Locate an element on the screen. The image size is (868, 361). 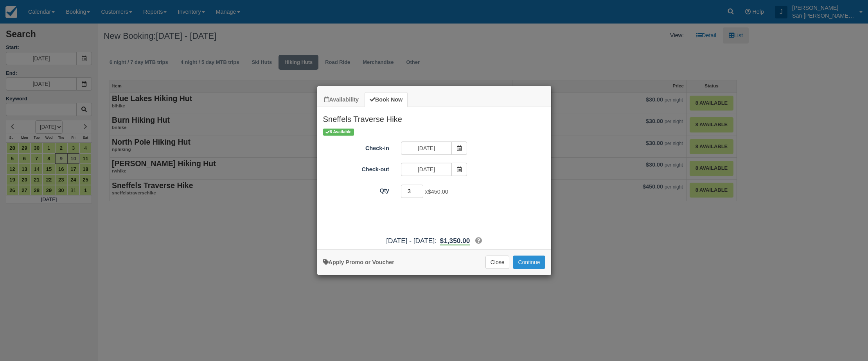
button: Add to Booking is located at coordinates (529, 262).